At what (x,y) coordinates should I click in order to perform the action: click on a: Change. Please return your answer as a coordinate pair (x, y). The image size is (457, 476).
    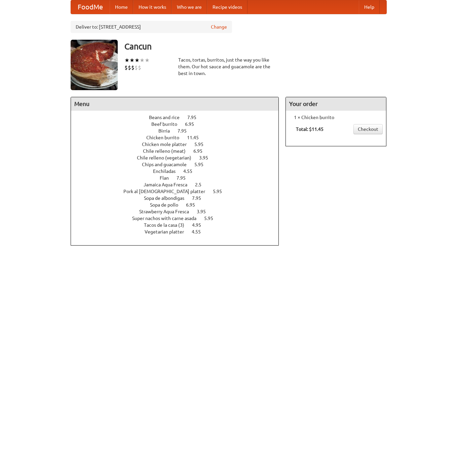
    Looking at the image, I should click on (219, 27).